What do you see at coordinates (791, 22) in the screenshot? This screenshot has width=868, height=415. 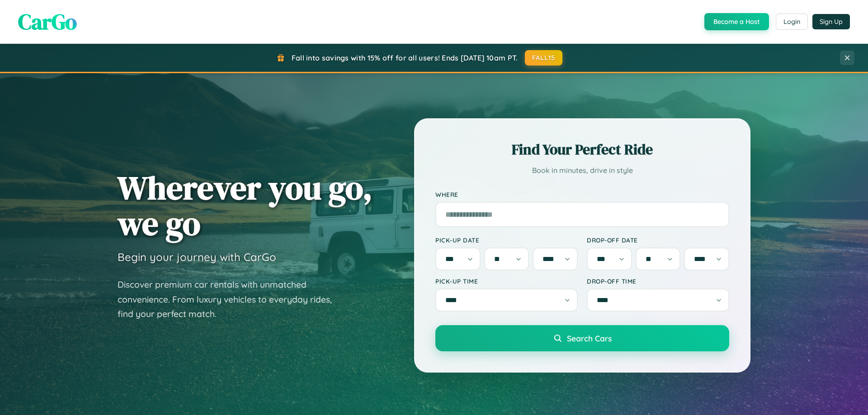 I see `button: Login` at bounding box center [791, 22].